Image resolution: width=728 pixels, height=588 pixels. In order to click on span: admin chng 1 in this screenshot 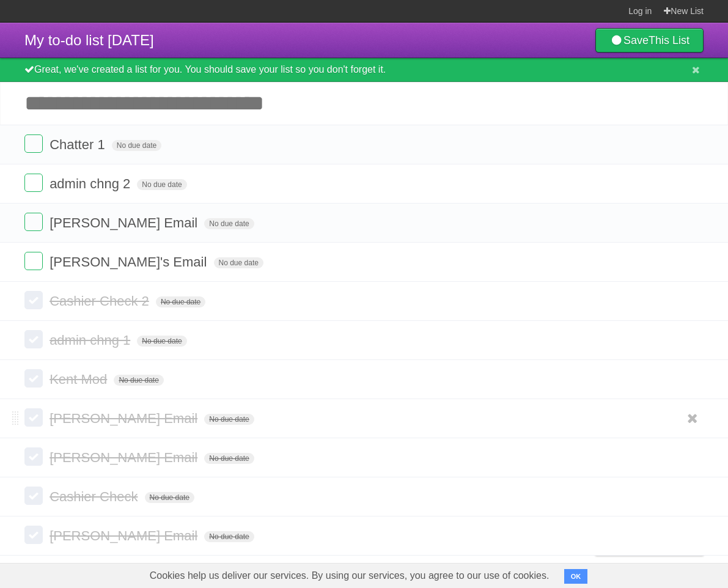, I will do `click(91, 340)`.